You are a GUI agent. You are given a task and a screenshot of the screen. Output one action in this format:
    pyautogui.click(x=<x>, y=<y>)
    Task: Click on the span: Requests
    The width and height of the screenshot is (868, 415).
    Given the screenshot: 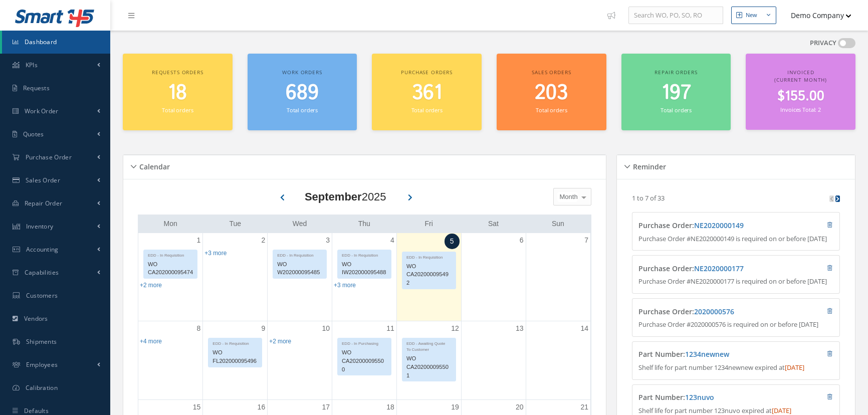 What is the action you would take?
    pyautogui.click(x=36, y=88)
    